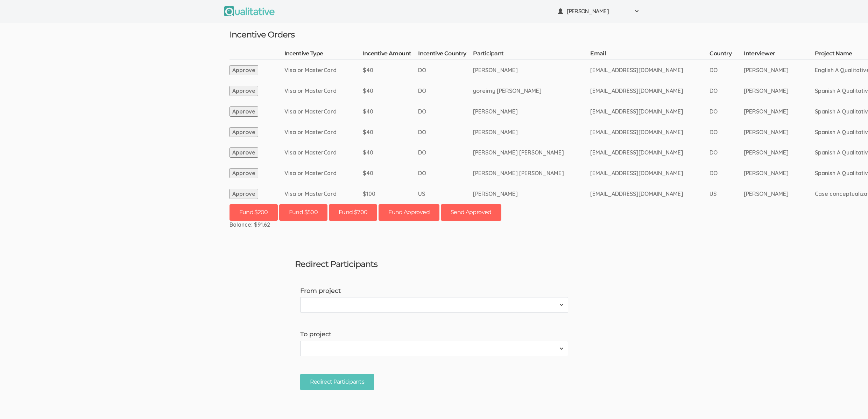  I want to click on th: Interviewer, so click(779, 55).